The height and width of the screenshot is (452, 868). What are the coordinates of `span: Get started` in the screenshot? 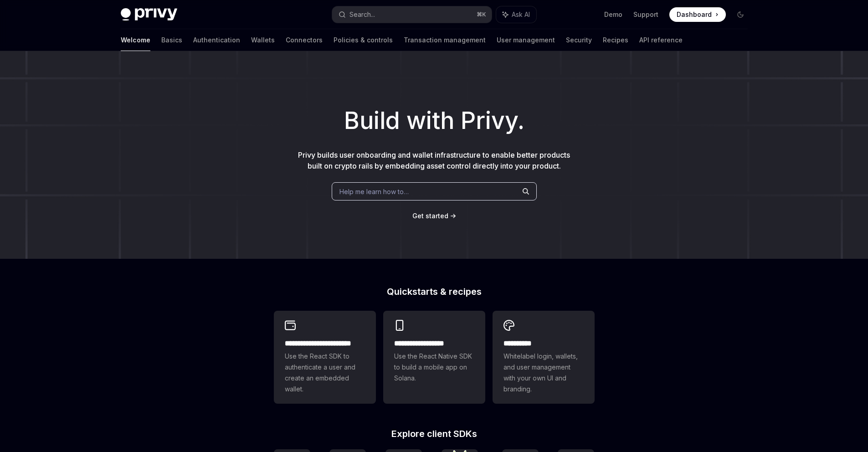 It's located at (430, 216).